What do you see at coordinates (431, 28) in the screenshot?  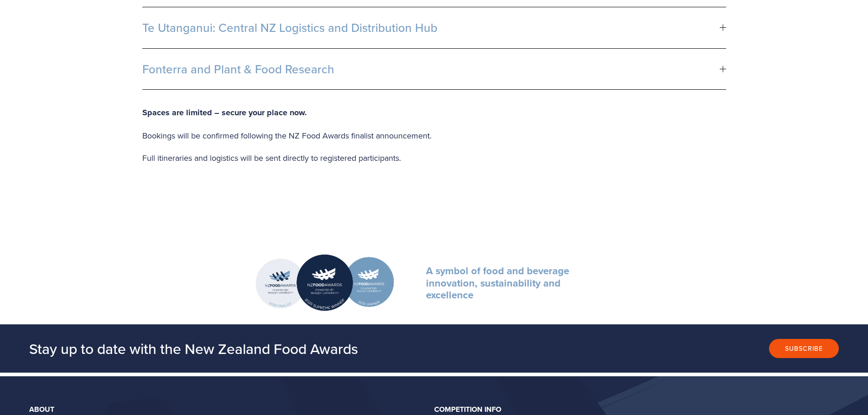 I see `span: Te Utanganui: Central NZ Logistics and Distribution Hub` at bounding box center [431, 28].